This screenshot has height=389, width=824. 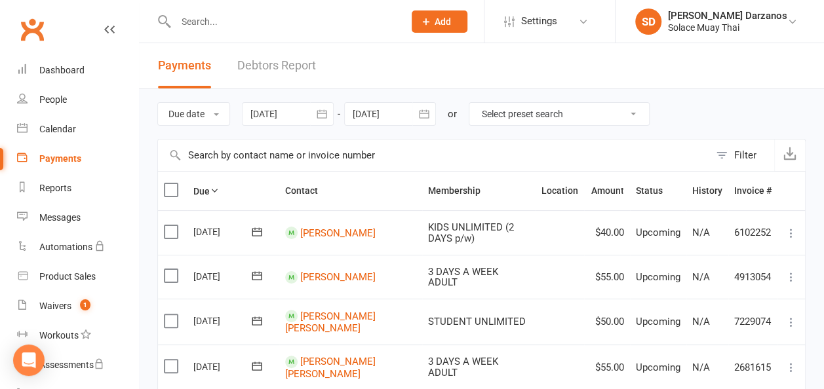 I want to click on a: Dashboard, so click(x=77, y=70).